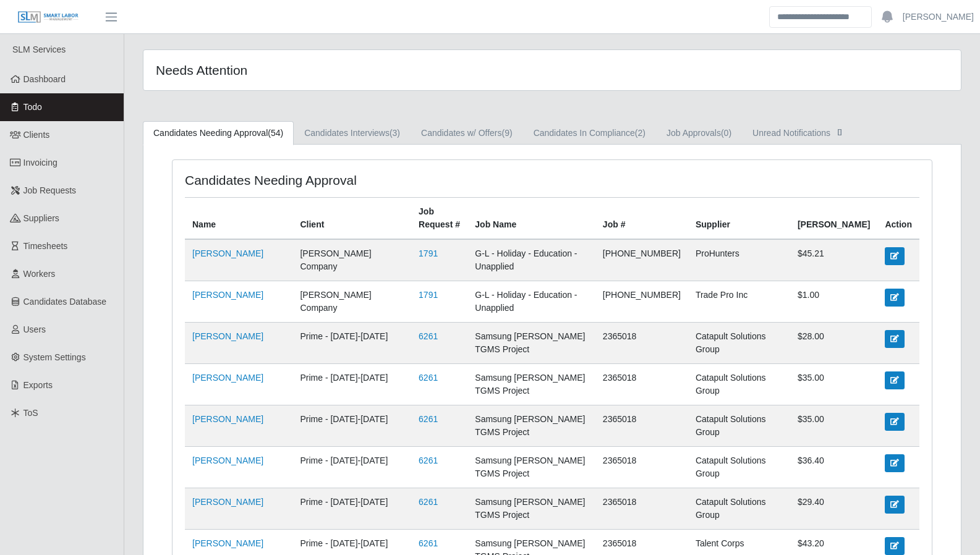  What do you see at coordinates (726, 133) in the screenshot?
I see `span: (0)` at bounding box center [726, 133].